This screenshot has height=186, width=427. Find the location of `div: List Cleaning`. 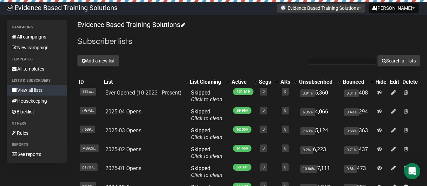

div: List Cleaning is located at coordinates (207, 82).